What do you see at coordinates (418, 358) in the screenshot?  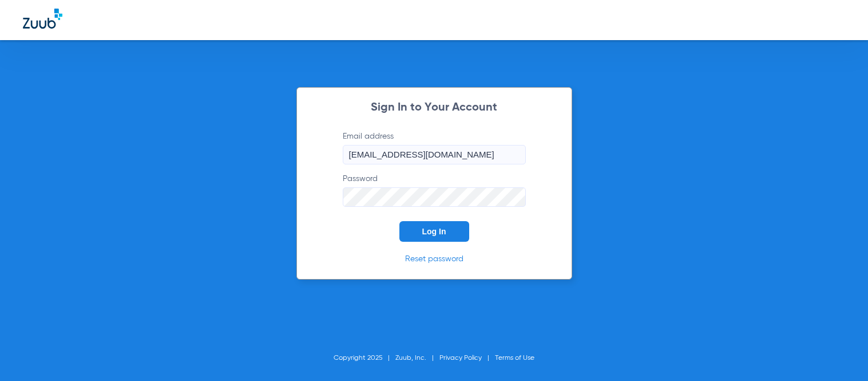 I see `li: Zuub, Inc.` at bounding box center [418, 358].